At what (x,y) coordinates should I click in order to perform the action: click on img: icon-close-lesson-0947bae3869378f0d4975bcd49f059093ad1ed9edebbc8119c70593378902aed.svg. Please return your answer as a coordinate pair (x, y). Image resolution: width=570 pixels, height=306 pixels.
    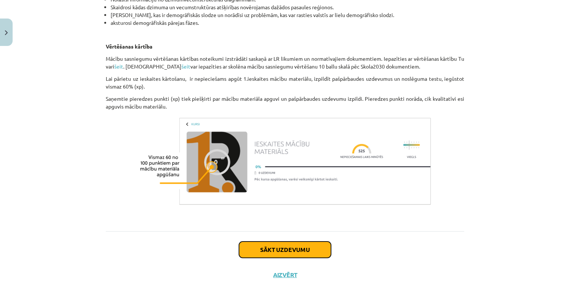
    Looking at the image, I should click on (6, 33).